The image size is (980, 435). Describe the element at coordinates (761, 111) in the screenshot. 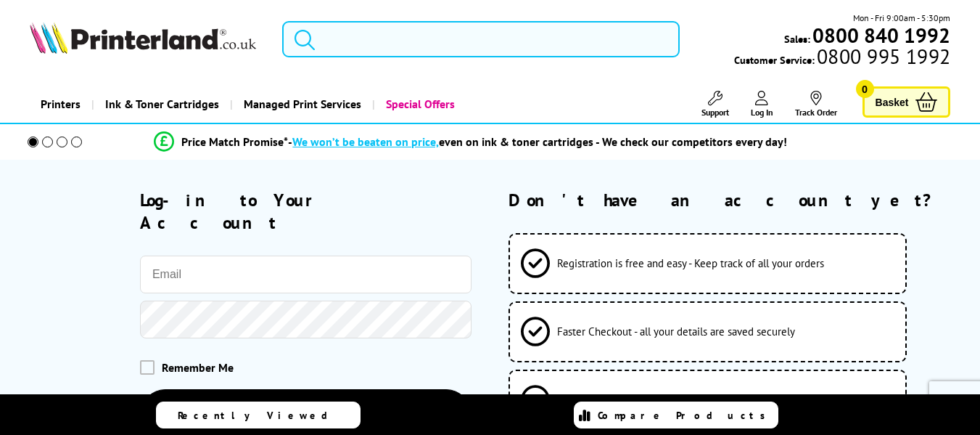

I see `span: Log In` at that location.